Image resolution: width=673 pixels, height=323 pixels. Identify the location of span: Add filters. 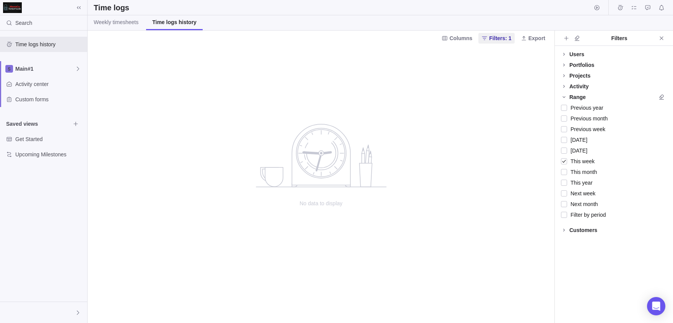
(566, 38).